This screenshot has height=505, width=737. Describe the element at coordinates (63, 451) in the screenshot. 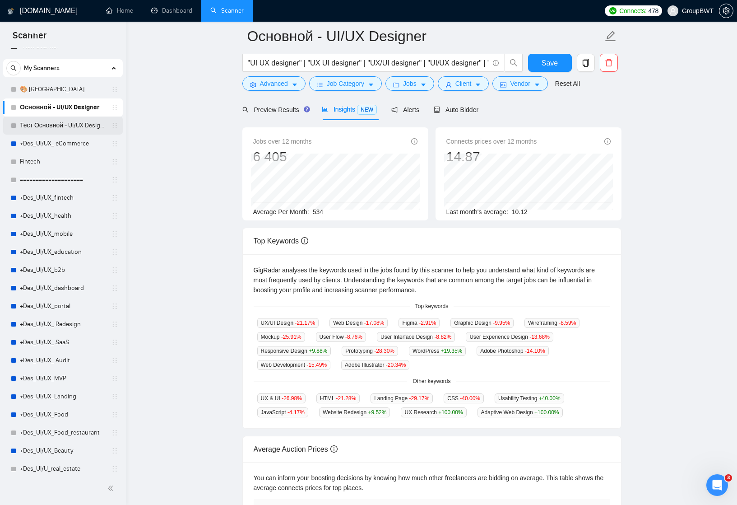

I see `a: +Des_UI/UX_Beauty` at that location.